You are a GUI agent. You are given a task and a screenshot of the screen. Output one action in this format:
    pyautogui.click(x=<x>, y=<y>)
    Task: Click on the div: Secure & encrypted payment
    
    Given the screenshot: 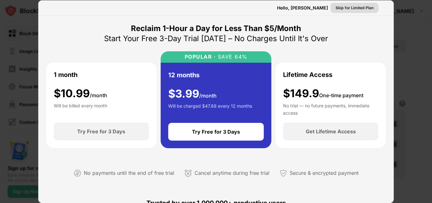 What is the action you would take?
    pyautogui.click(x=324, y=173)
    